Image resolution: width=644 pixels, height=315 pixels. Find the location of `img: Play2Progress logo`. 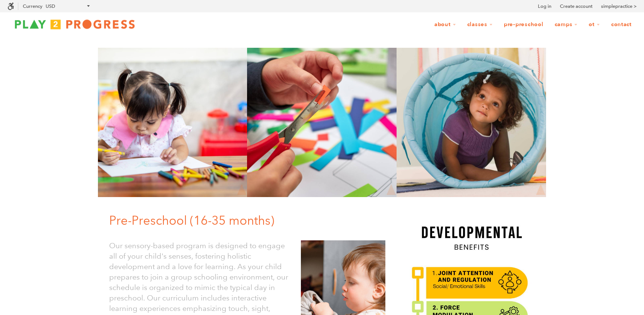

img: Play2Progress logo is located at coordinates (75, 24).